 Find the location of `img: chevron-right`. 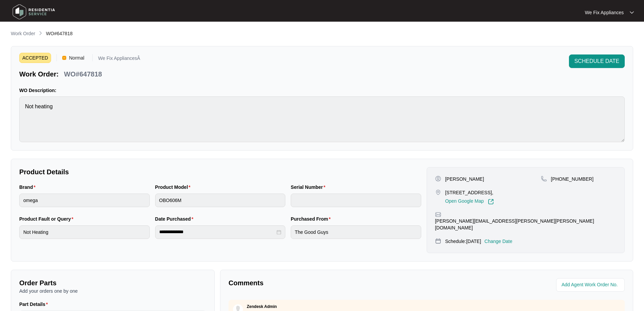

img: chevron-right is located at coordinates (41, 33).